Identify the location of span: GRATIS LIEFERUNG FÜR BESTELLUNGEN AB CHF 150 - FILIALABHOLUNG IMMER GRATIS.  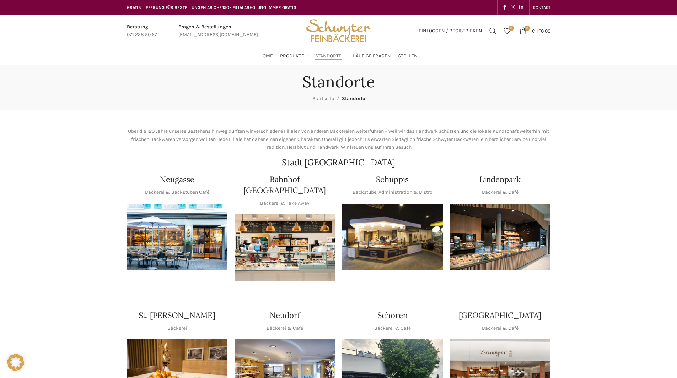
(211, 7).